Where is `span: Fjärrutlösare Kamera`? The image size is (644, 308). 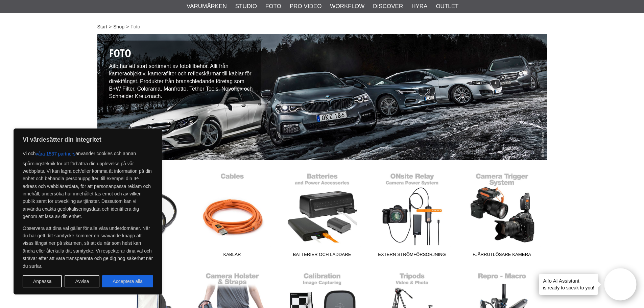
span: Fjärrutlösare Kamera is located at coordinates (502, 255).